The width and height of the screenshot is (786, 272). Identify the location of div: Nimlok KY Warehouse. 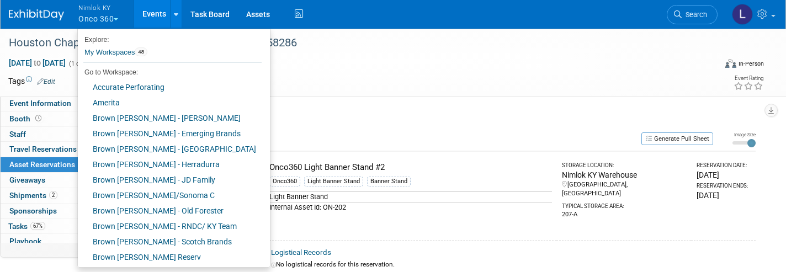
(624, 175).